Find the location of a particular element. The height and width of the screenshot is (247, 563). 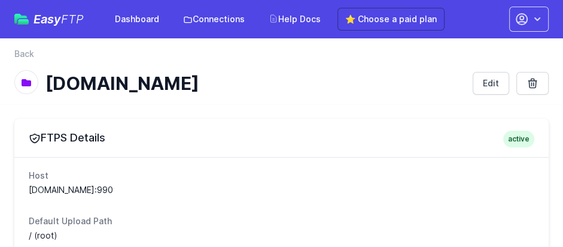

nav: Breadcrumb is located at coordinates (281, 57).